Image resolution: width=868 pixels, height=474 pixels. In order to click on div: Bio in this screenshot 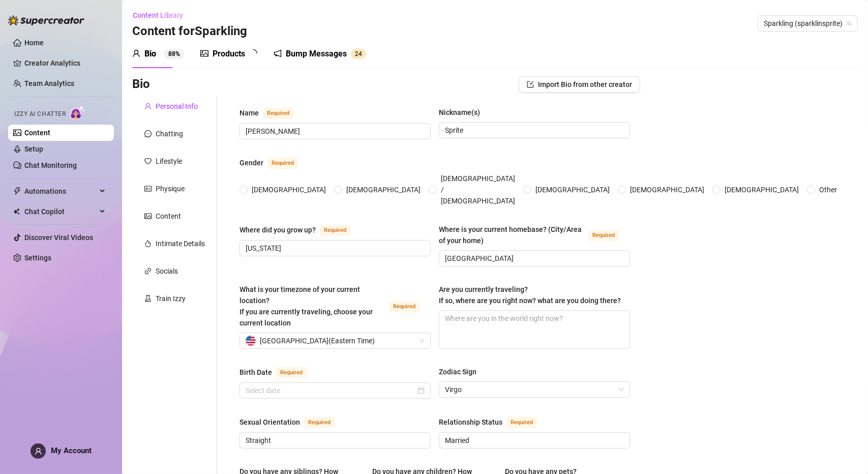, I will do `click(150, 54)`.